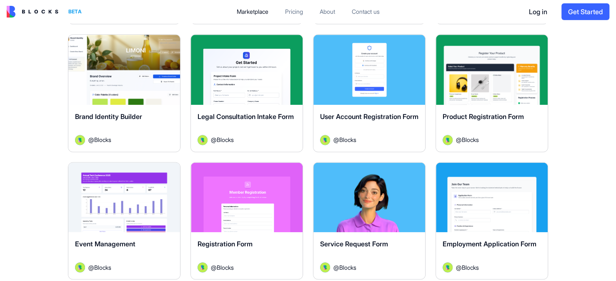 The image size is (616, 281). I want to click on a: Service Request FormAvatar@Blocks, so click(369, 221).